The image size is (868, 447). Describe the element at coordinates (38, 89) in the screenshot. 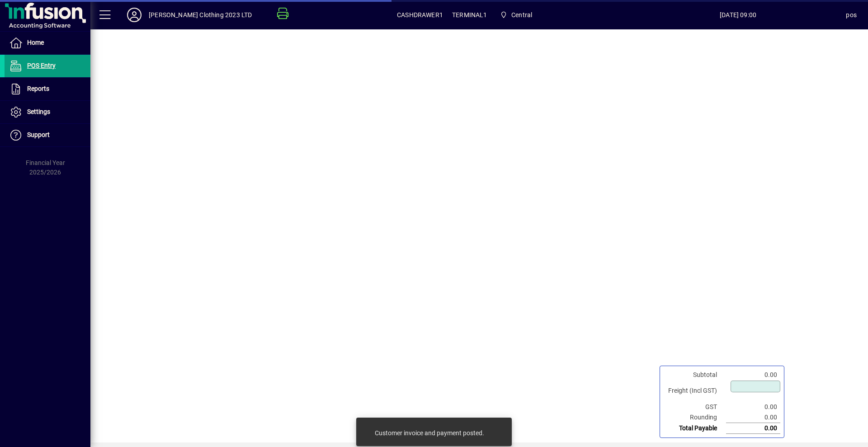

I see `span: Reports` at that location.